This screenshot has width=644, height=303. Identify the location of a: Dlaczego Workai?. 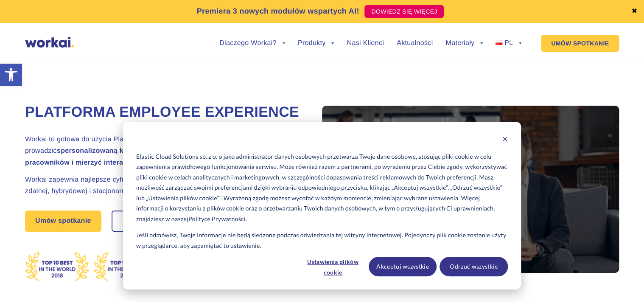
(252, 44).